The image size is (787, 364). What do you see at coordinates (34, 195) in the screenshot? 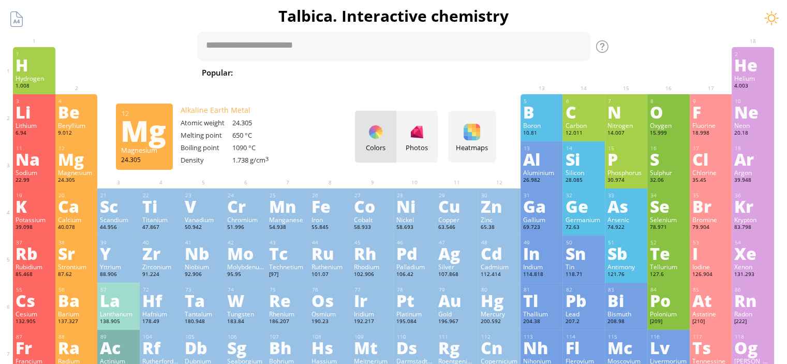
I see `div: 19` at bounding box center [34, 195].